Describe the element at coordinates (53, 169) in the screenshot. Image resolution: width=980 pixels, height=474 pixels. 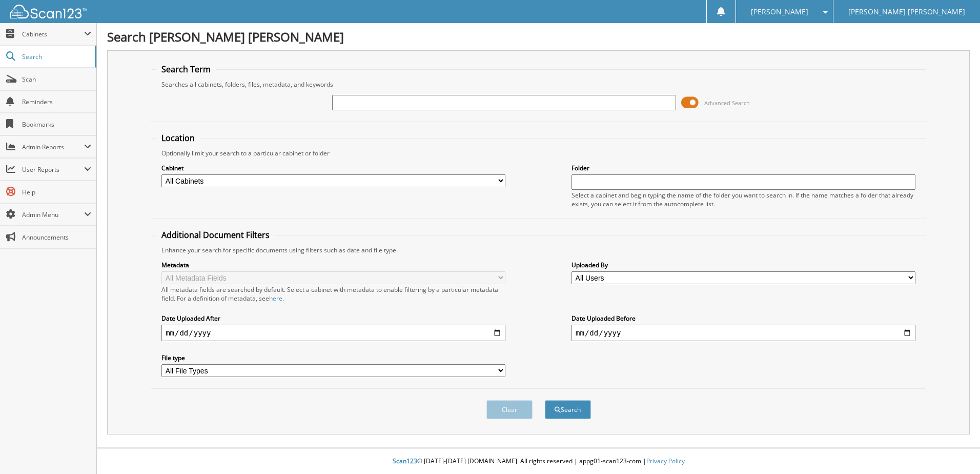
I see `span: User Reports` at that location.